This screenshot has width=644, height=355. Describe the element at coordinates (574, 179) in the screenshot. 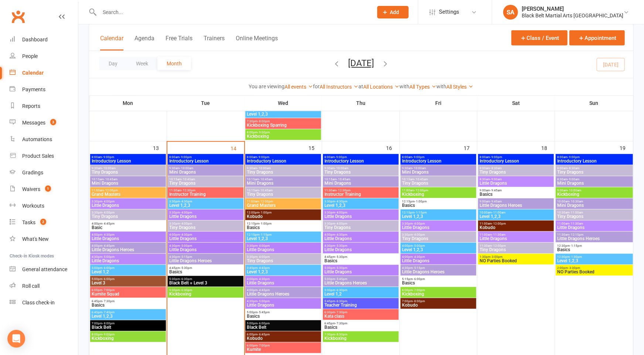

I see `span: - 9:00am` at that location.